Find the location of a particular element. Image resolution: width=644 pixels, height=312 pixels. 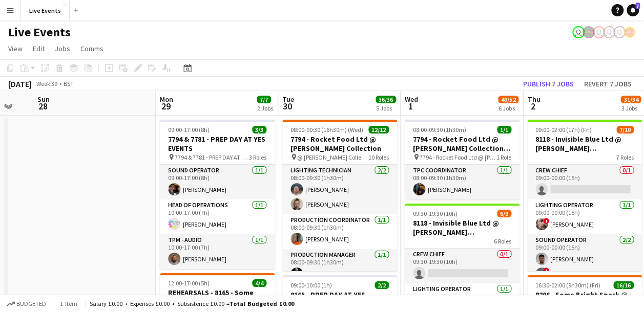

span: 1 Role is located at coordinates (503, 157).